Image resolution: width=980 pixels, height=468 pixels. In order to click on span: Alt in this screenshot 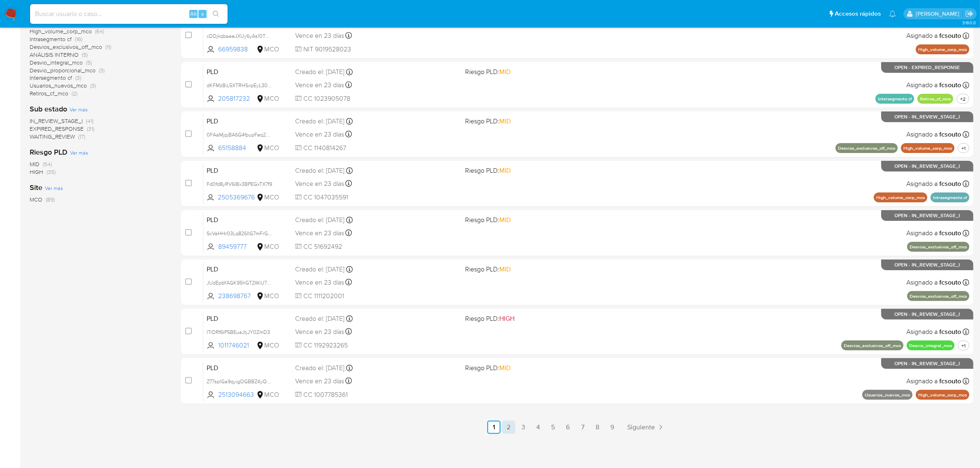, I will do `click(194, 14)`.